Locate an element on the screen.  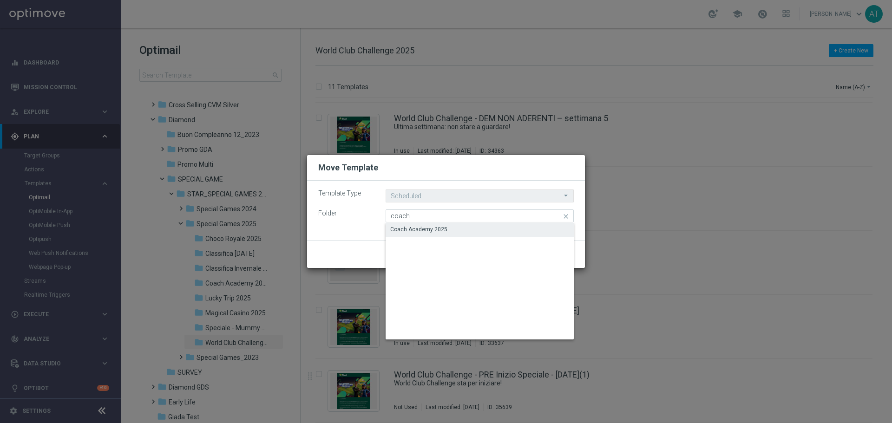
label: Folder is located at coordinates (345, 213).